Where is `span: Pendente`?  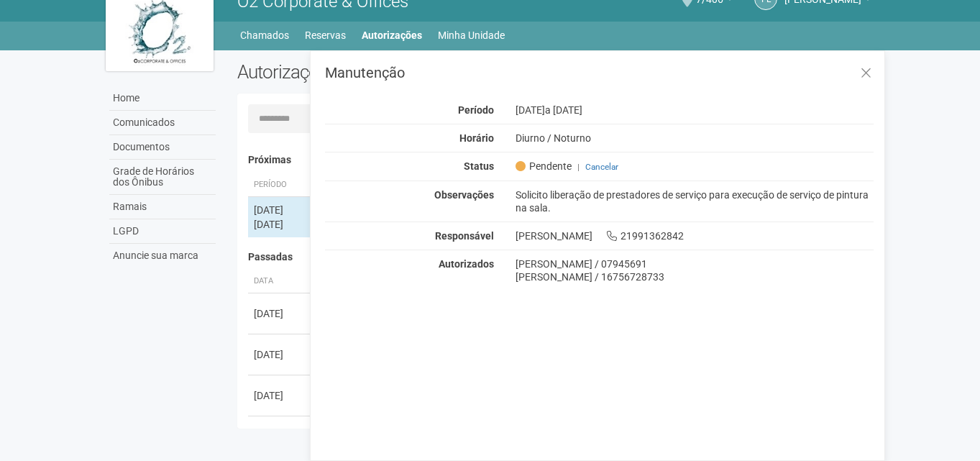 span: Pendente is located at coordinates (544, 166).